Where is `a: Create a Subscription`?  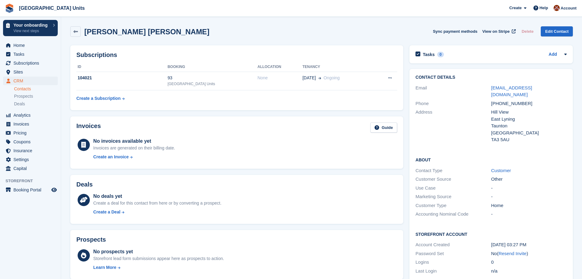
a: Create a Subscription is located at coordinates (101, 98).